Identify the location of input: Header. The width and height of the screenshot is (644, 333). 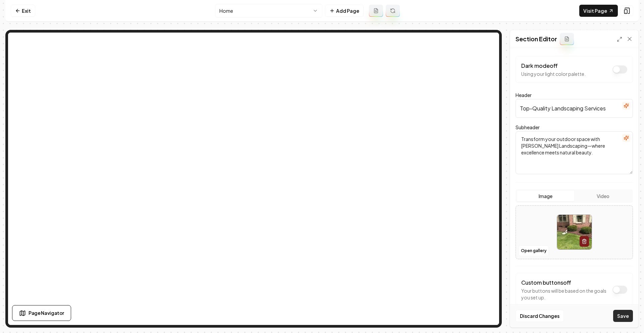
(574, 108).